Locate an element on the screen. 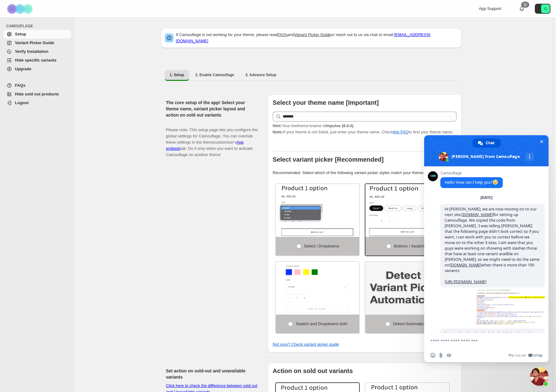 The width and height of the screenshot is (556, 392). a: Hide sold out products is located at coordinates (37, 94).